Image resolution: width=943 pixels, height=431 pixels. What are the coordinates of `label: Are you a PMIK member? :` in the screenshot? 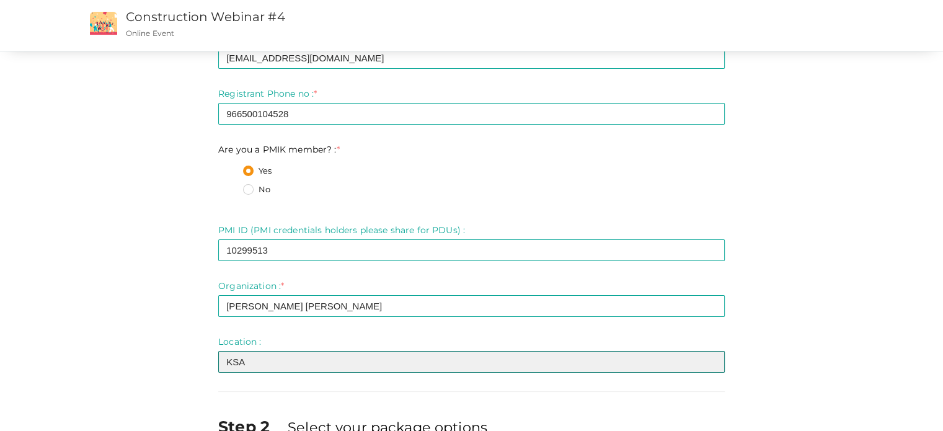 It's located at (279, 149).